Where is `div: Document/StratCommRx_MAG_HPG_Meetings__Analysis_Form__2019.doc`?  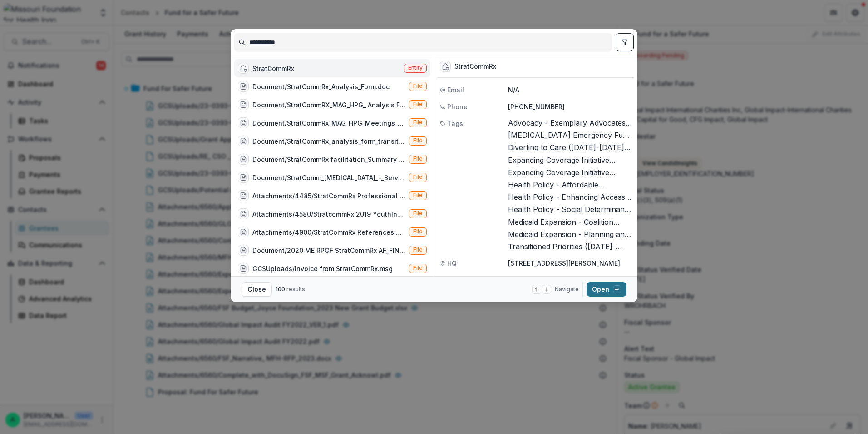 div: Document/StratCommRx_MAG_HPG_Meetings__Analysis_Form__2019.doc is located at coordinates (329, 123).